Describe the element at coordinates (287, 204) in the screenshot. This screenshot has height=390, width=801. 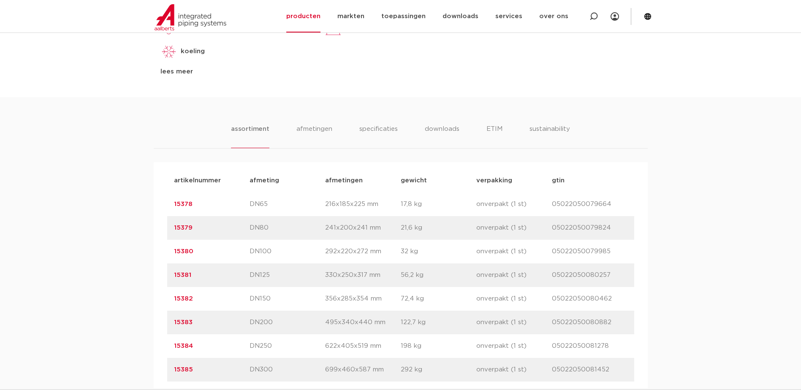
I see `p: DN65` at that location.